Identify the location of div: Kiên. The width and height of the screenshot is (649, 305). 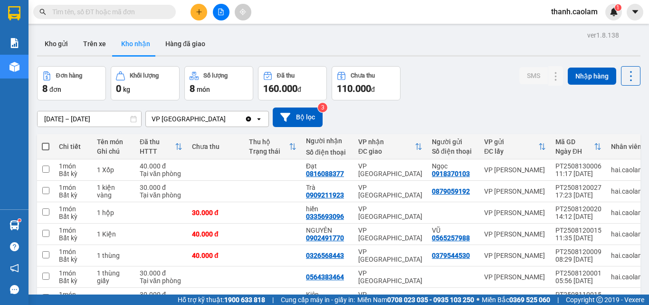
(327, 294).